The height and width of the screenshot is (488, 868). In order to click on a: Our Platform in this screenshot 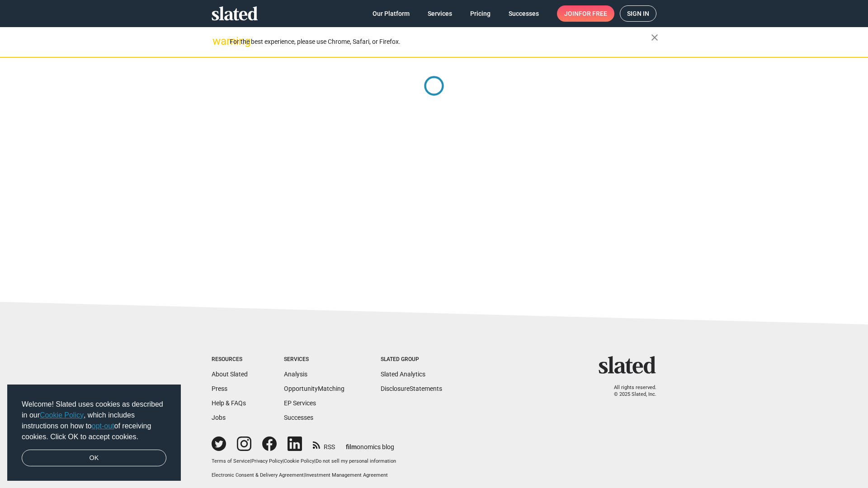, I will do `click(391, 14)`.